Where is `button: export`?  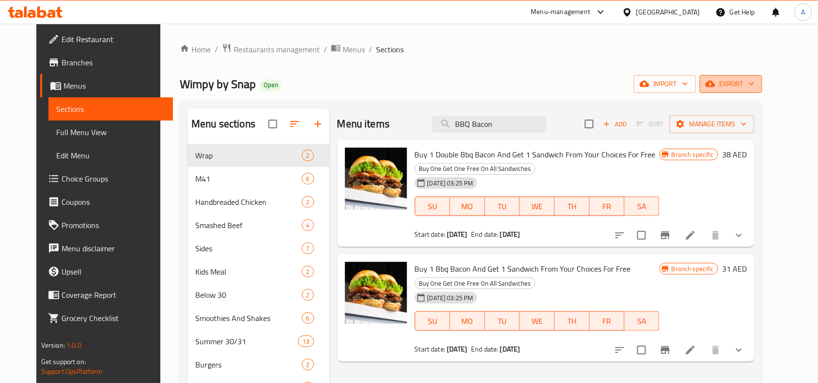
button: export is located at coordinates (731, 84).